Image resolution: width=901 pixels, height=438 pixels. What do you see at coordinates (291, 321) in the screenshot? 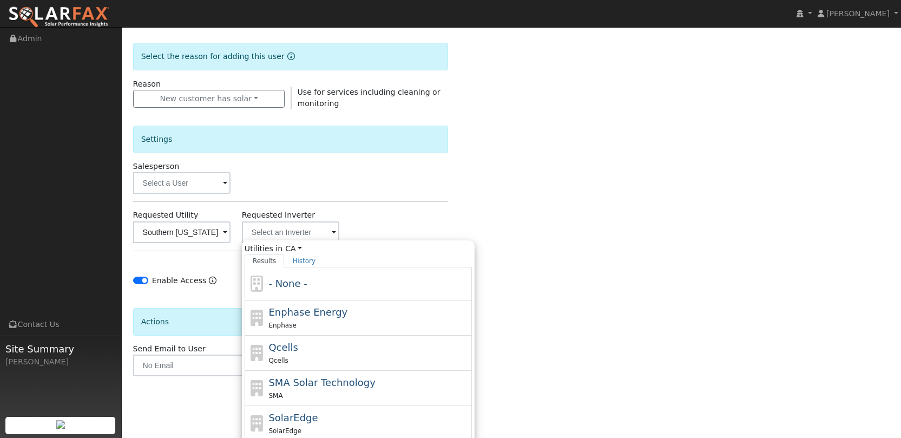
I see `div: Actions` at bounding box center [291, 321].